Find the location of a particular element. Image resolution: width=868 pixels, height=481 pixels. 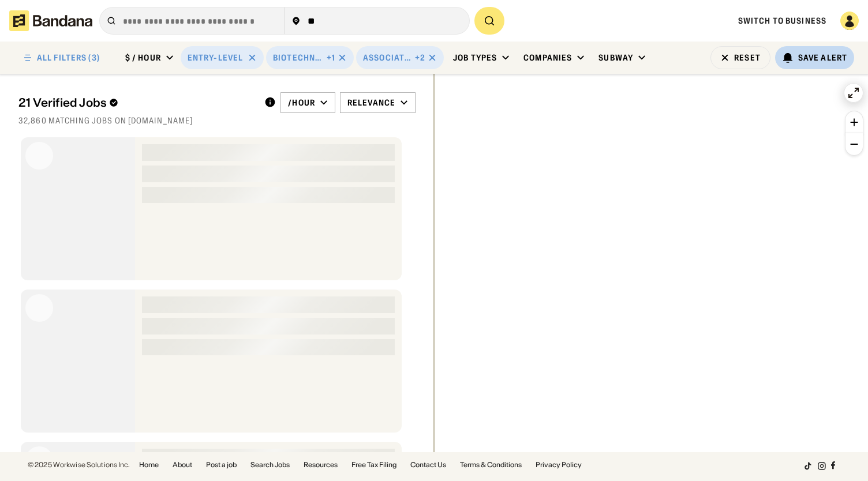

div: Biotechnology is located at coordinates (298, 58).